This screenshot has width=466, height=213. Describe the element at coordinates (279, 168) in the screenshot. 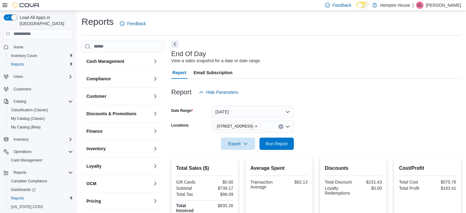

I see `h2: Average Spent` at that location.